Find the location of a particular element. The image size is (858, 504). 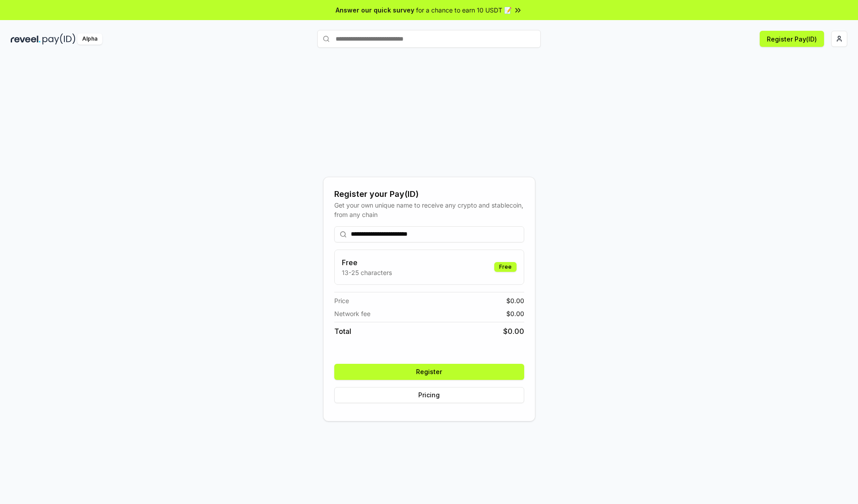

h3: Free is located at coordinates (367, 263).